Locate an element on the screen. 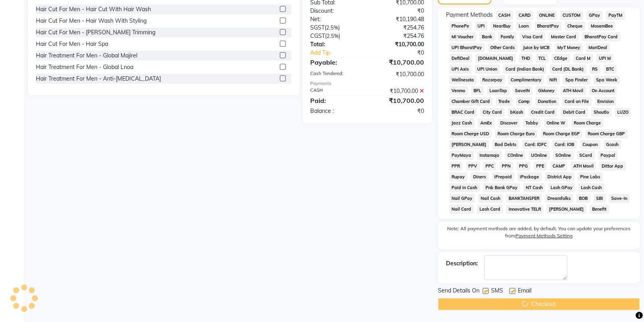 The height and width of the screenshot is (322, 644). span: CAMP is located at coordinates (559, 166).